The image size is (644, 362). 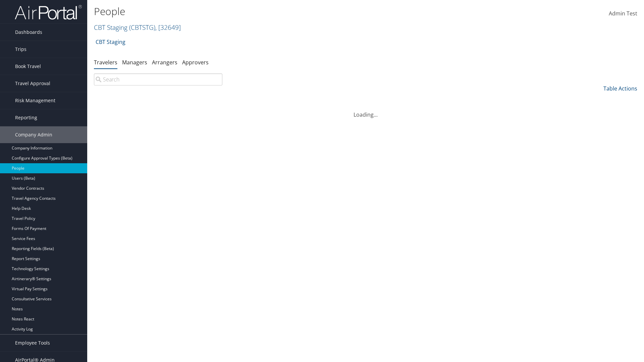 What do you see at coordinates (142, 27) in the screenshot?
I see `span: ( CBTSTG )` at bounding box center [142, 27].